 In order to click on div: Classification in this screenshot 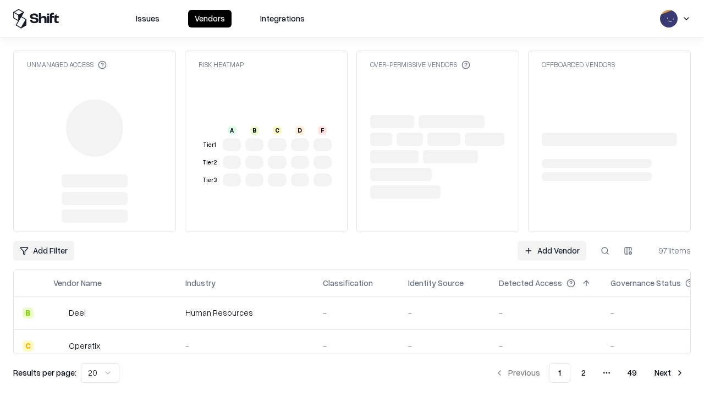, I will do `click(347, 283)`.